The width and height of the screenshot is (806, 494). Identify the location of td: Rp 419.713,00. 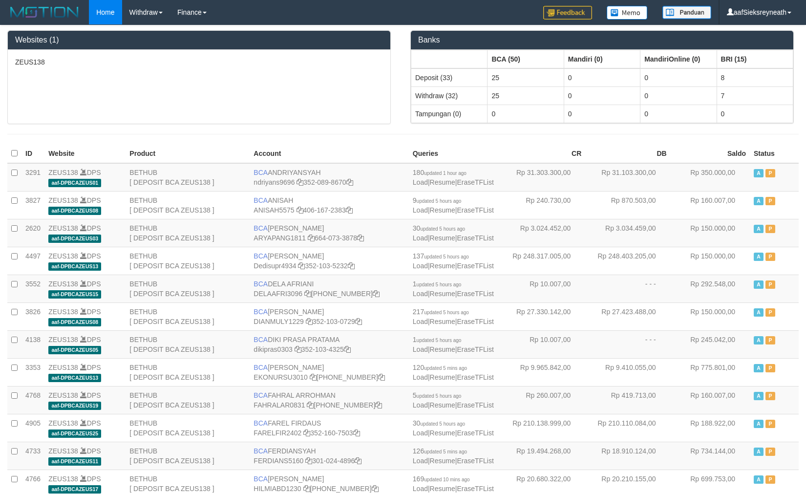
(628, 400).